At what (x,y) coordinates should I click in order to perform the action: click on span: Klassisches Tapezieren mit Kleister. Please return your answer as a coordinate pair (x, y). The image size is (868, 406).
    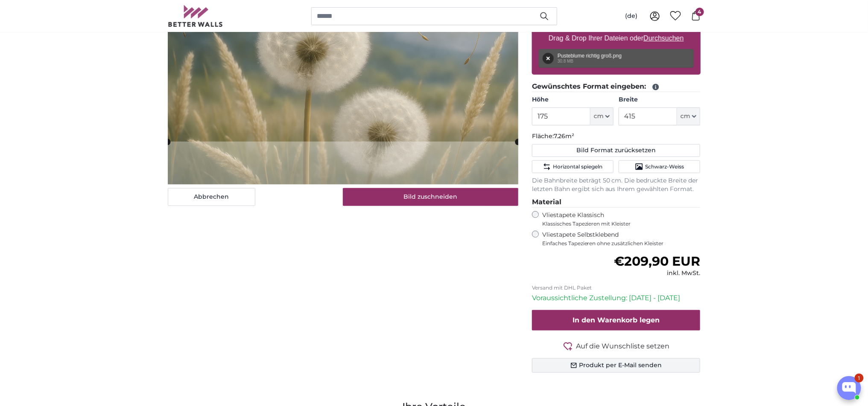
    Looking at the image, I should click on (617, 224).